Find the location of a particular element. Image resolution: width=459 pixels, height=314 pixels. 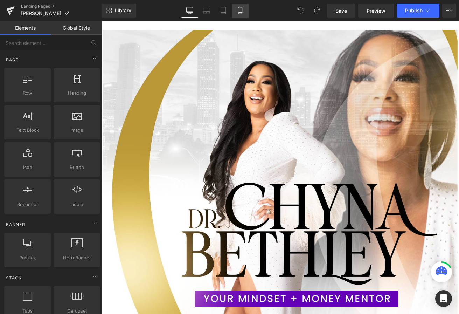

button: Undo is located at coordinates (300, 11).